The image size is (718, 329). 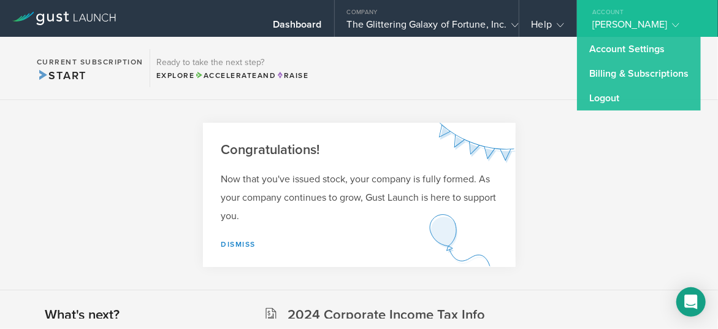 I want to click on span: Accelerate, so click(x=226, y=75).